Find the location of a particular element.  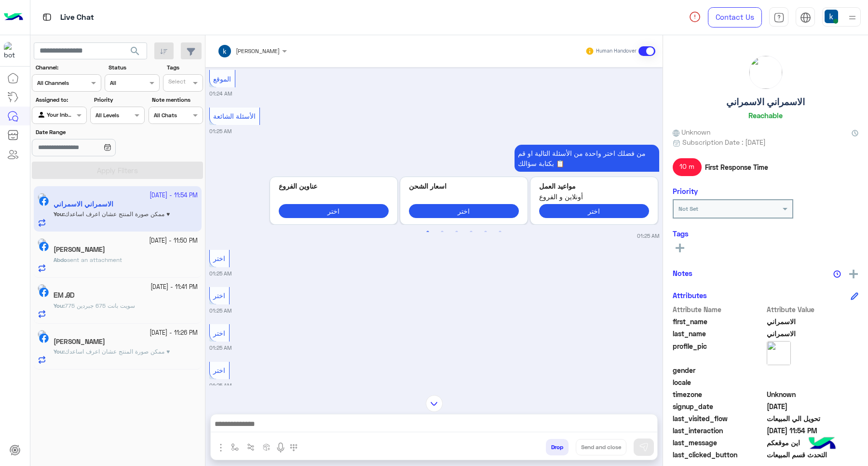

span: last_clicked_button is located at coordinates (719, 454).